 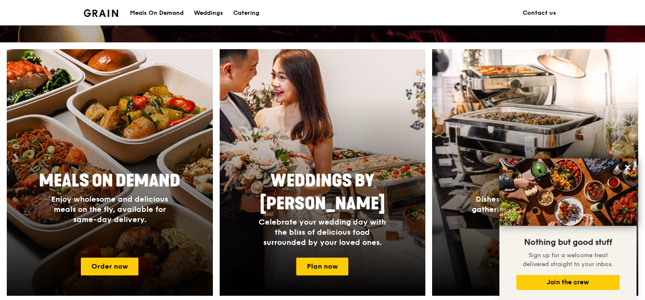 I want to click on a: Catering, so click(x=246, y=13).